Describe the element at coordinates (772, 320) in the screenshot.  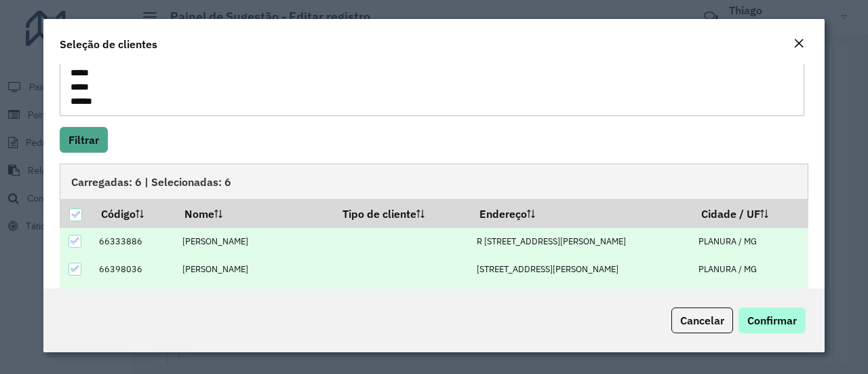
I see `button: Confirmar` at that location.